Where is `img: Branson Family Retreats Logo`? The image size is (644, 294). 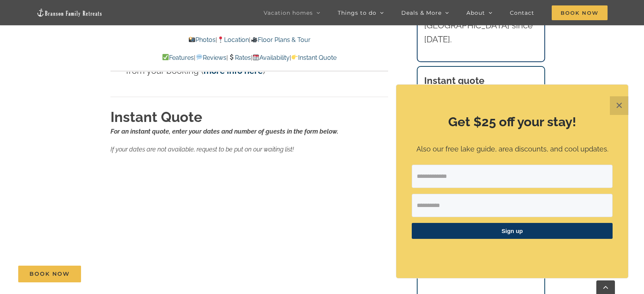
img: Branson Family Retreats Logo is located at coordinates (69, 12).